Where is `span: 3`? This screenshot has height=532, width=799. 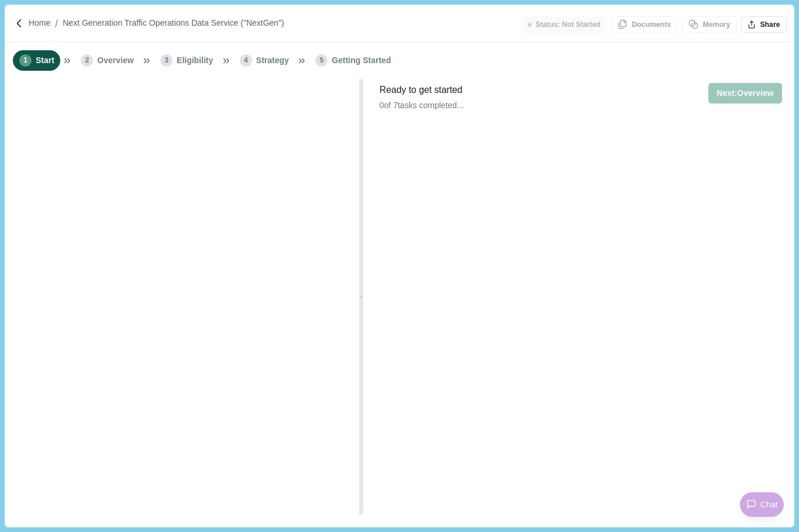 span: 3 is located at coordinates (166, 60).